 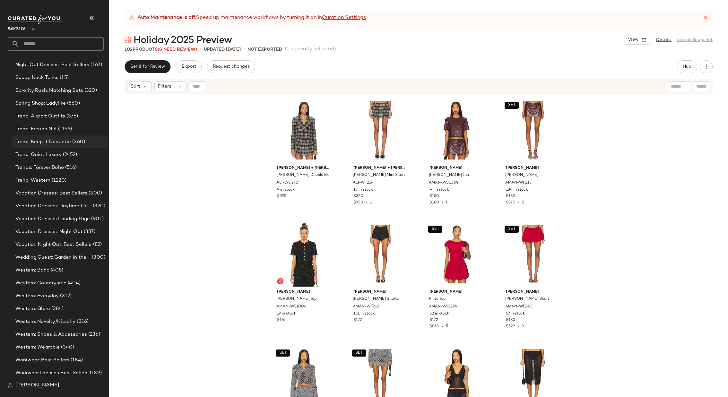 I want to click on span: $185, so click(x=510, y=196).